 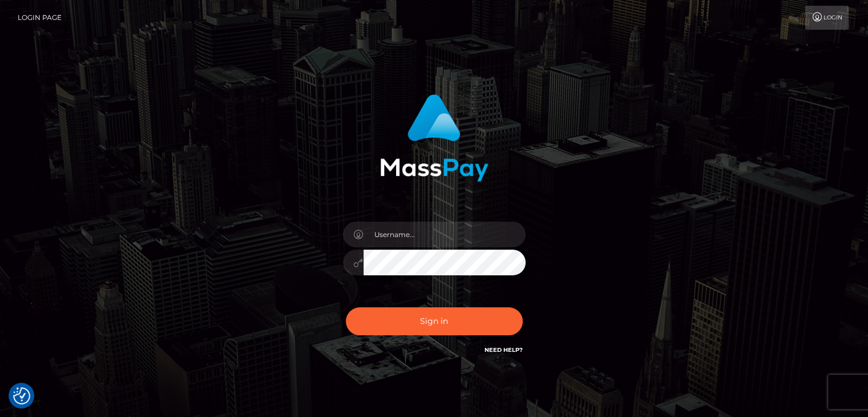 I want to click on img: Revisit consent button, so click(x=22, y=396).